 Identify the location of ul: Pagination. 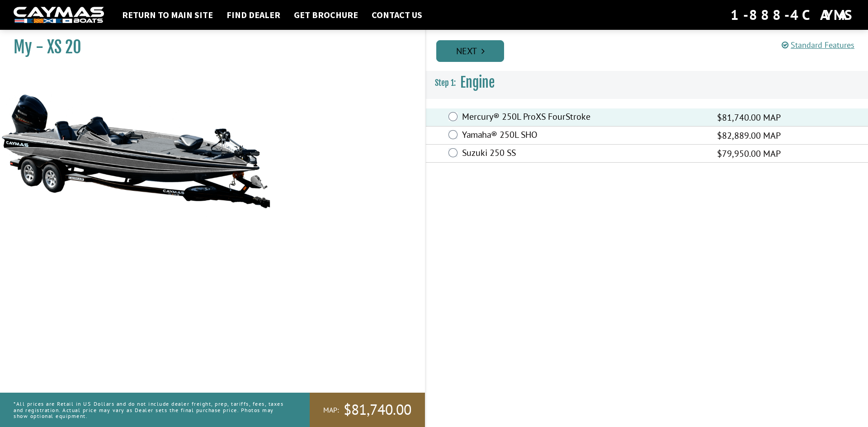
(651, 50).